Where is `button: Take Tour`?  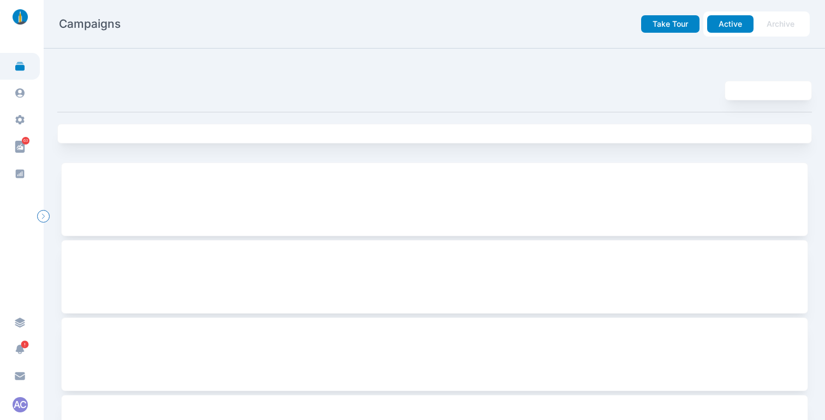 button: Take Tour is located at coordinates (670, 24).